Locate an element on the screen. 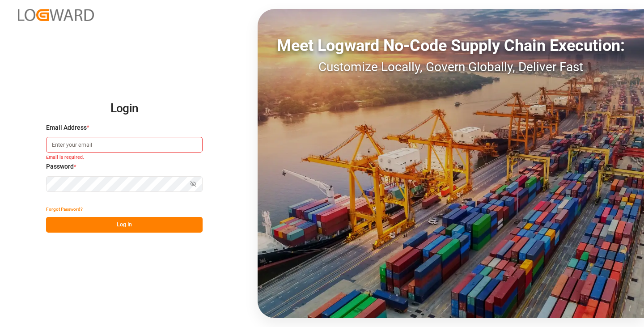 This screenshot has height=327, width=644. img: Logward_new_orange.png is located at coordinates (56, 15).